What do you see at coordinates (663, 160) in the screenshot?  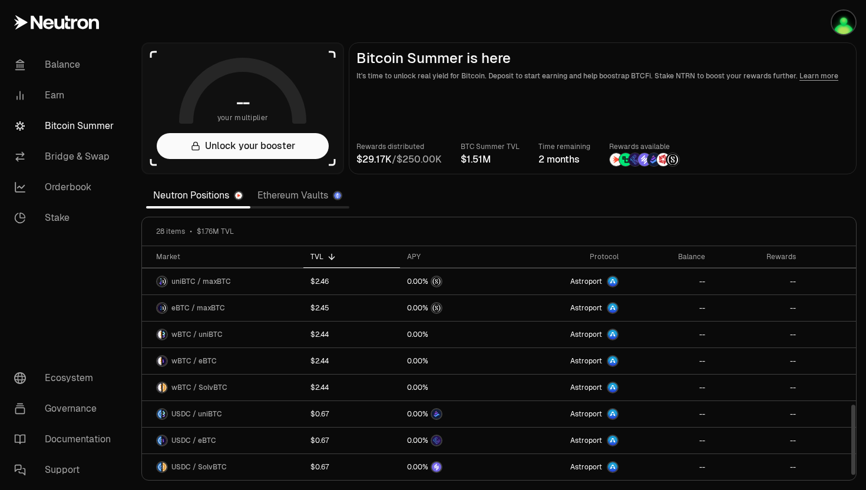 I see `img: Mars Fragments` at bounding box center [663, 160].